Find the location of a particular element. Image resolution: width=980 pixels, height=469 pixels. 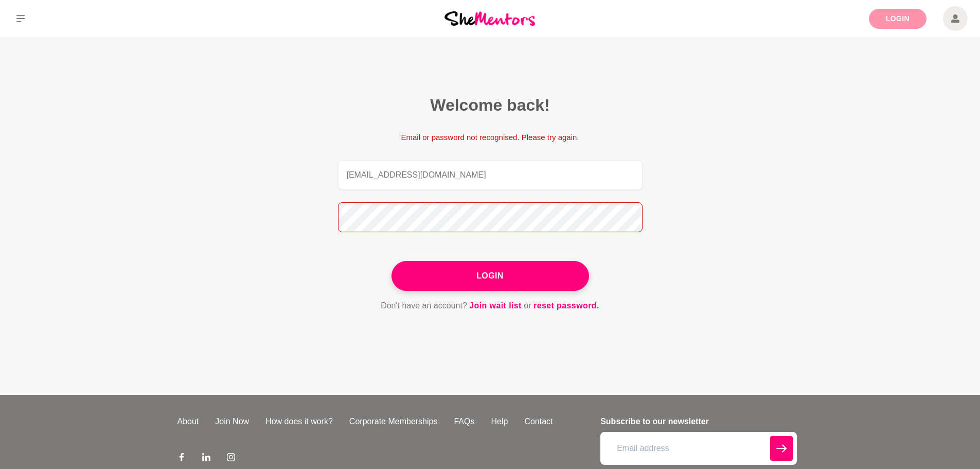

a: Corporate Memberships is located at coordinates (394, 422).